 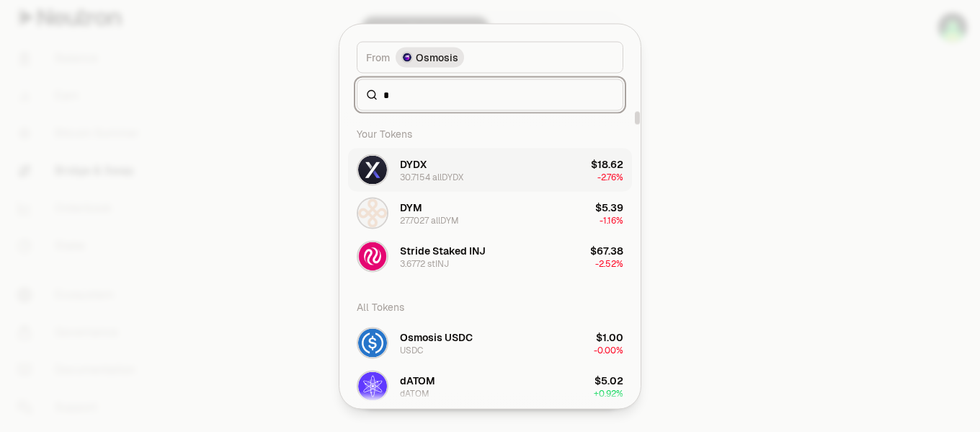 What do you see at coordinates (611, 220) in the screenshot?
I see `span: -1.16%` at bounding box center [611, 220].